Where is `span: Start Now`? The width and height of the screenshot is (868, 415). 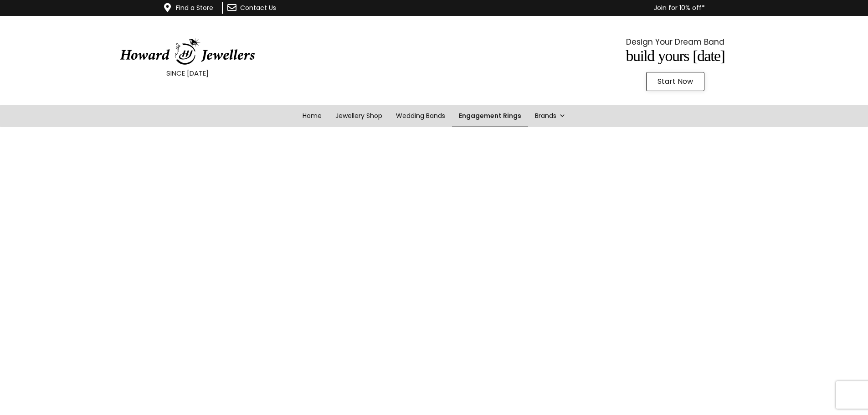
span: Start Now is located at coordinates (675, 82).